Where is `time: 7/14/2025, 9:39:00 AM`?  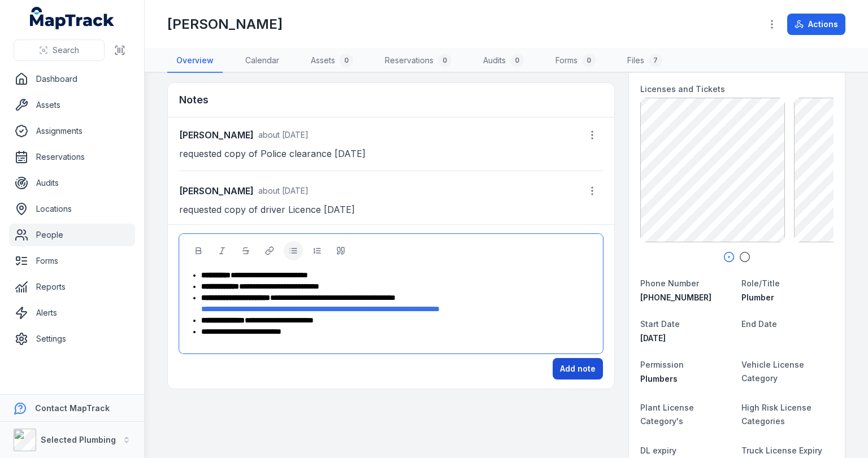
time: 7/14/2025, 9:39:00 AM is located at coordinates (283, 191).